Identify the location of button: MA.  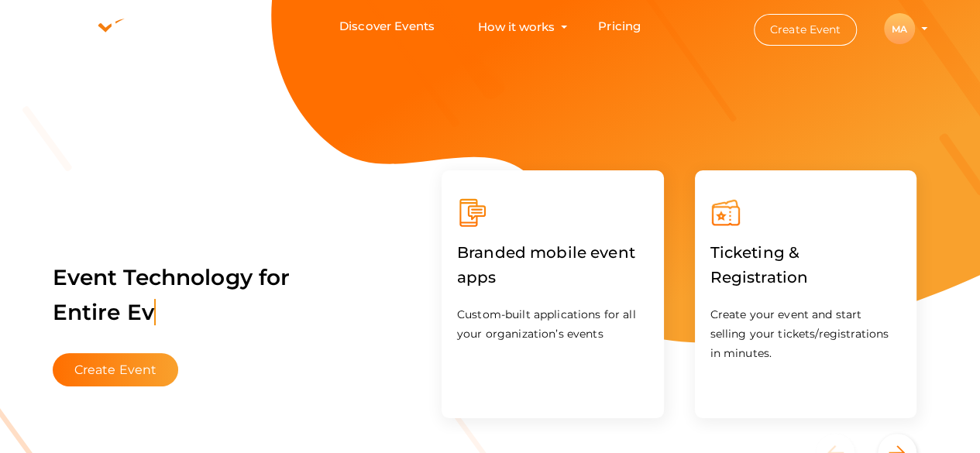
(899, 29).